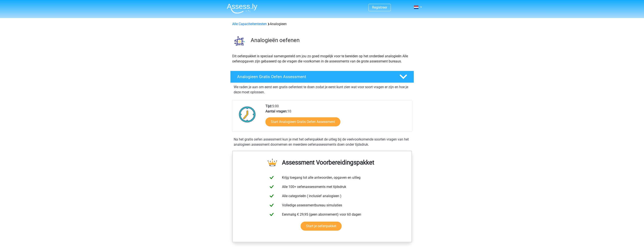 This screenshot has width=644, height=251. Describe the element at coordinates (315, 76) in the screenshot. I see `h4: Analogieen Gratis Oefen Assessment` at that location.